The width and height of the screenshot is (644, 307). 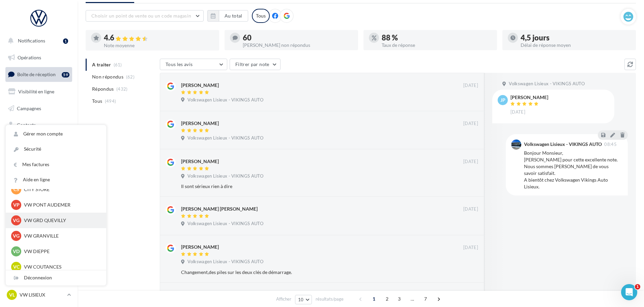 What do you see at coordinates (399, 299) in the screenshot?
I see `span: 3` at bounding box center [399, 299].